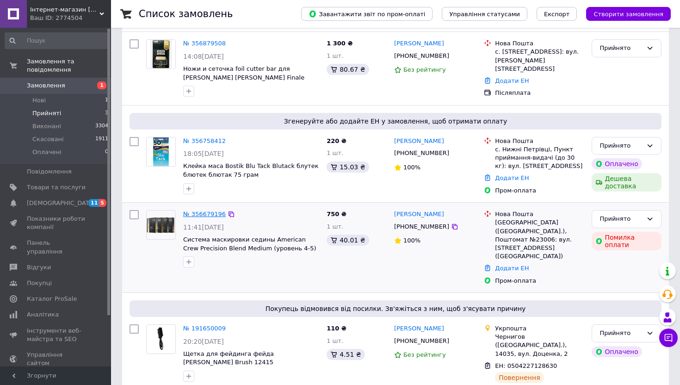 The image size is (680, 385). I want to click on a: Створити замовлення, so click(623, 13).